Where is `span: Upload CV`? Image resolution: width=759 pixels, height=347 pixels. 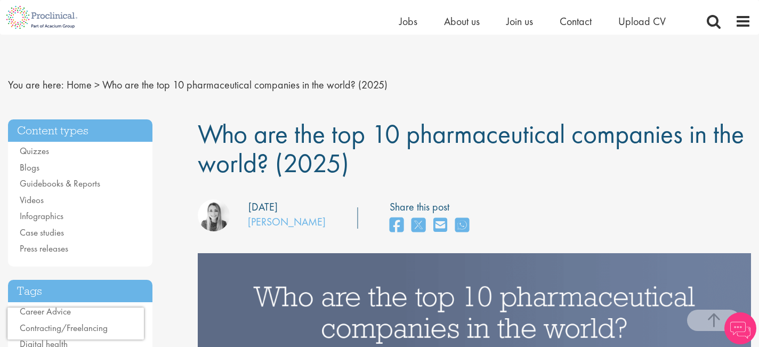
span: Upload CV is located at coordinates (642, 21).